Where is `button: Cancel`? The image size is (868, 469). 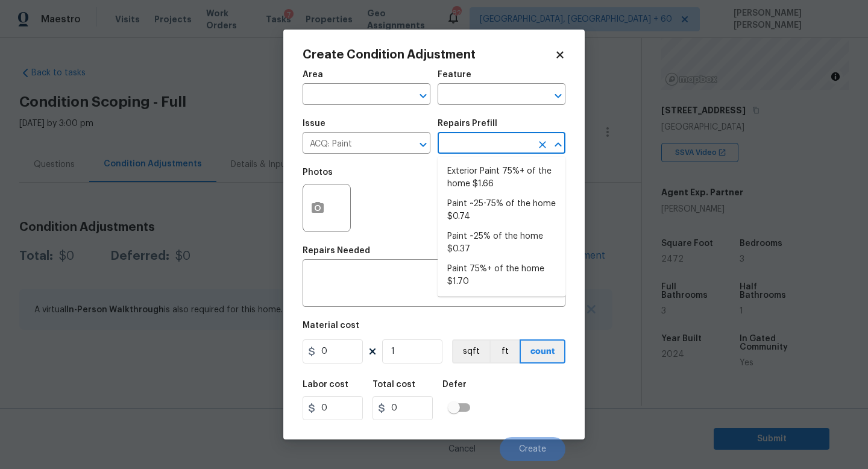 button: Cancel is located at coordinates (461, 449).